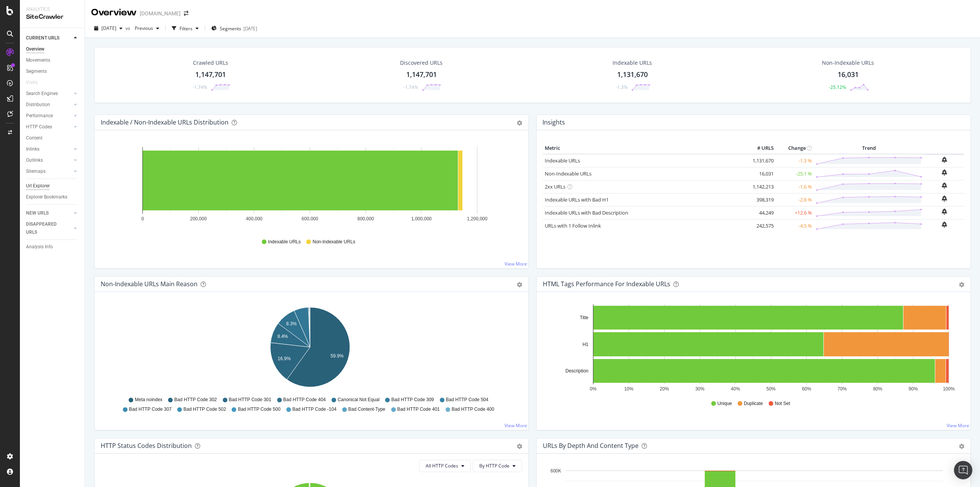 The height and width of the screenshot is (487, 980). I want to click on text: 600K, so click(556, 470).